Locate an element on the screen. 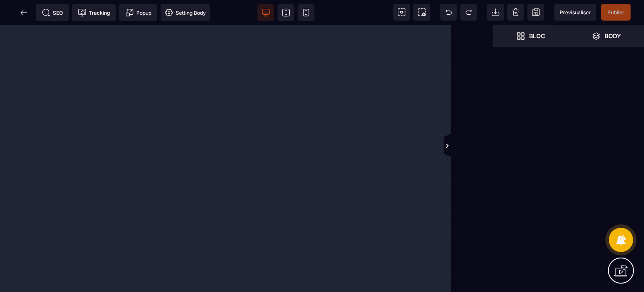 The image size is (644, 292). span: Open Blocks is located at coordinates (531, 36).